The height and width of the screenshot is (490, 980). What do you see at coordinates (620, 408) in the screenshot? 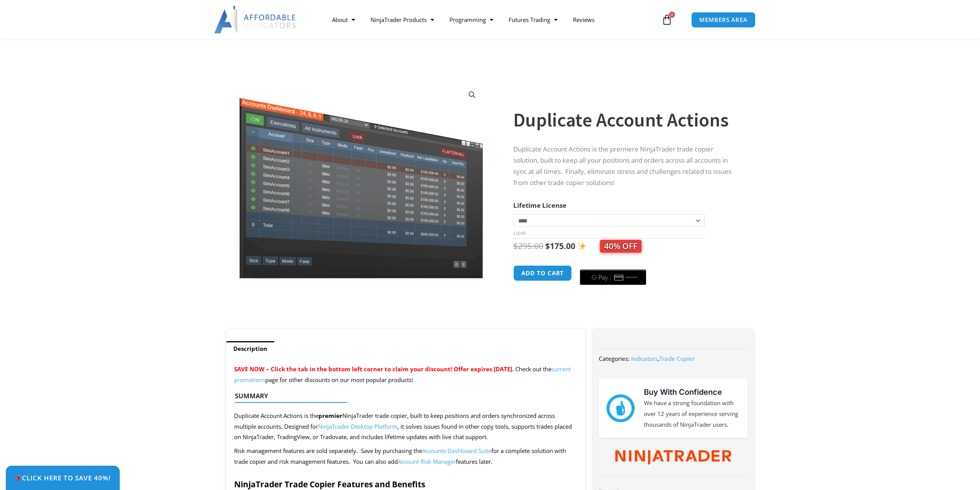
I see `img: mark thumbs good 43913 | Affordable Indicators – NinjaTrader` at bounding box center [620, 408].